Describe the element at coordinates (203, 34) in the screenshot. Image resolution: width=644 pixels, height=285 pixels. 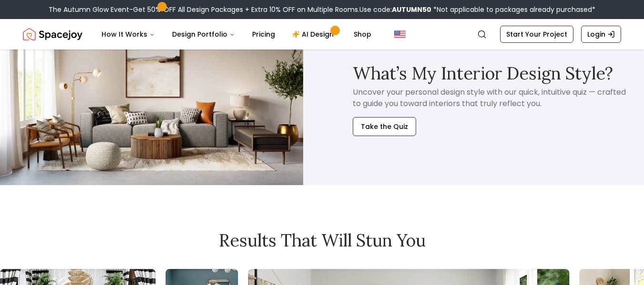
I see `button: Design Portfolio` at that location.